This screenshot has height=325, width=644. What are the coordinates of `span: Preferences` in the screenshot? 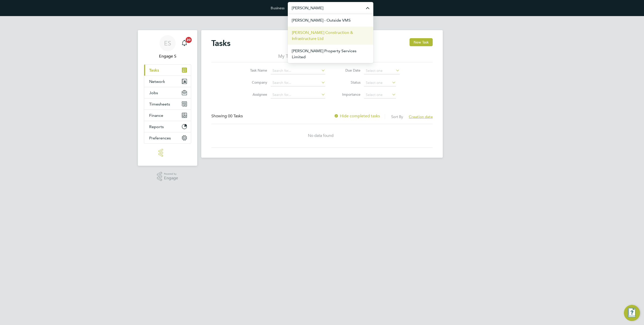 It's located at (160, 138).